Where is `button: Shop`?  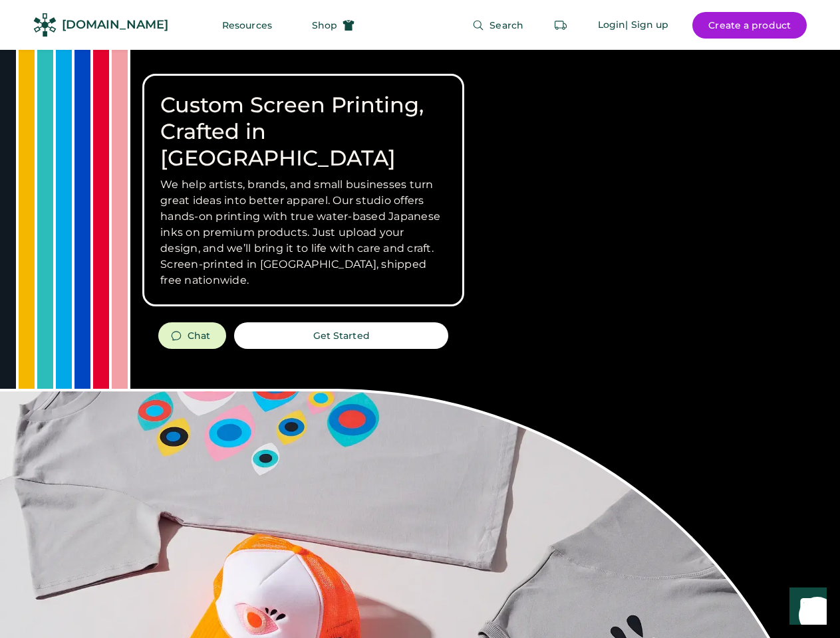 button: Shop is located at coordinates (333, 26).